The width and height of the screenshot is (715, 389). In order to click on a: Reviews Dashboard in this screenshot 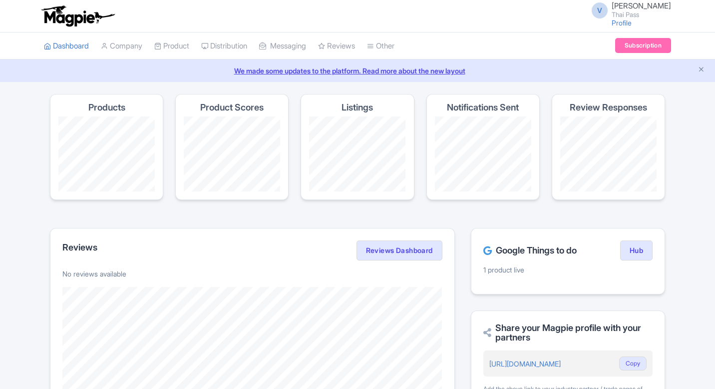, I will do `click(400, 250)`.